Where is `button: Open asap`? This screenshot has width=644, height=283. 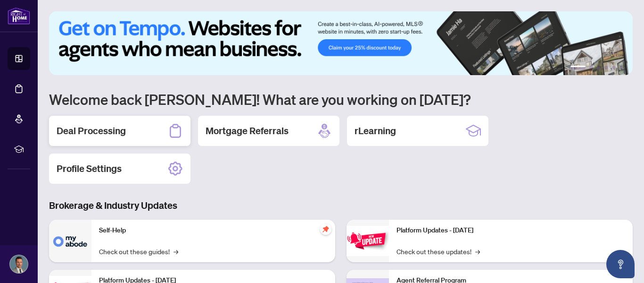
button: Open asap is located at coordinates (620, 264).